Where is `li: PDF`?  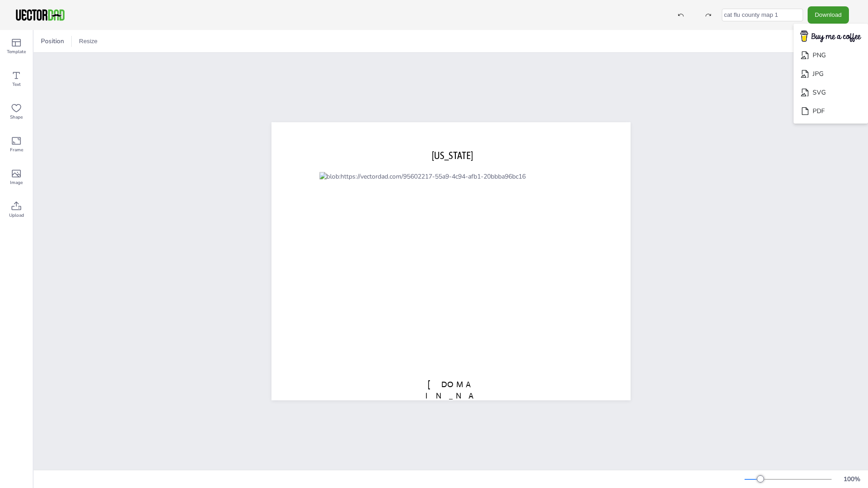
li: PDF is located at coordinates (830, 111).